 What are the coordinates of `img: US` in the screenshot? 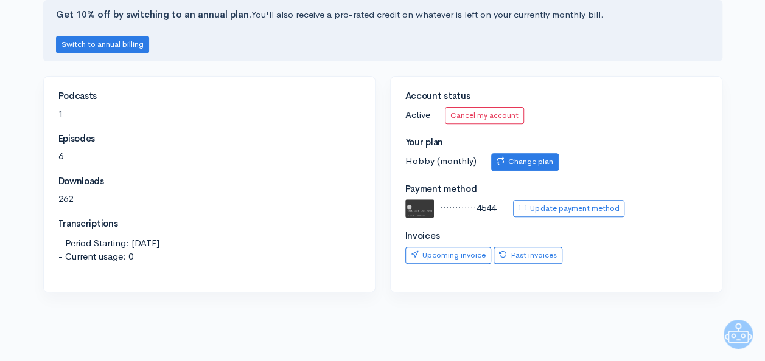 It's located at (47, 19).